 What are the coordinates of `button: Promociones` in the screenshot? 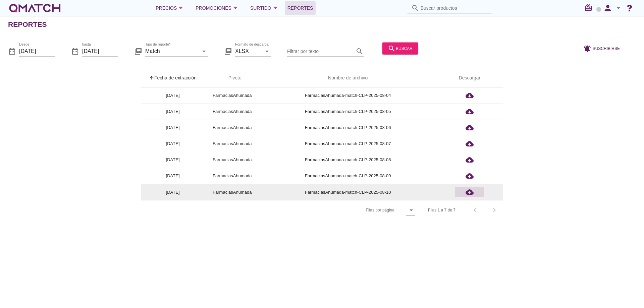 It's located at (217, 8).